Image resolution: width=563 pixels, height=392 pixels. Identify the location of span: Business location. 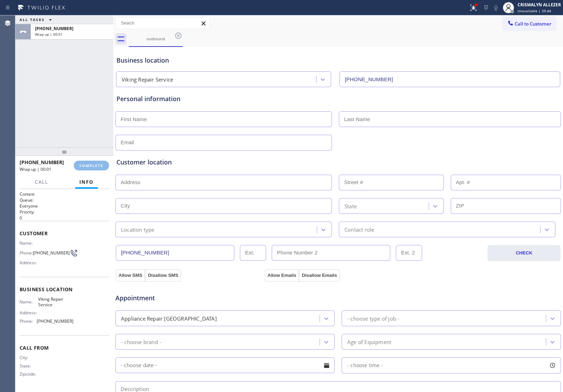
(65, 289).